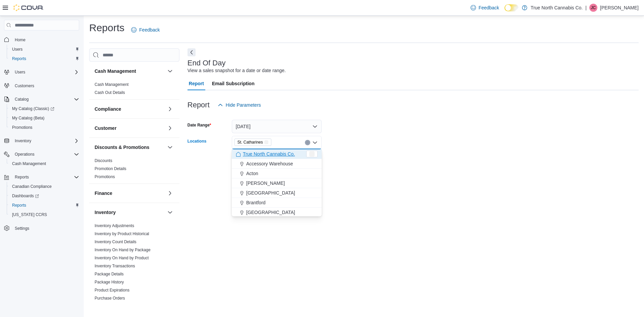 The image size is (644, 317). What do you see at coordinates (112, 291) in the screenshot?
I see `a: Product Expirations` at bounding box center [112, 291].